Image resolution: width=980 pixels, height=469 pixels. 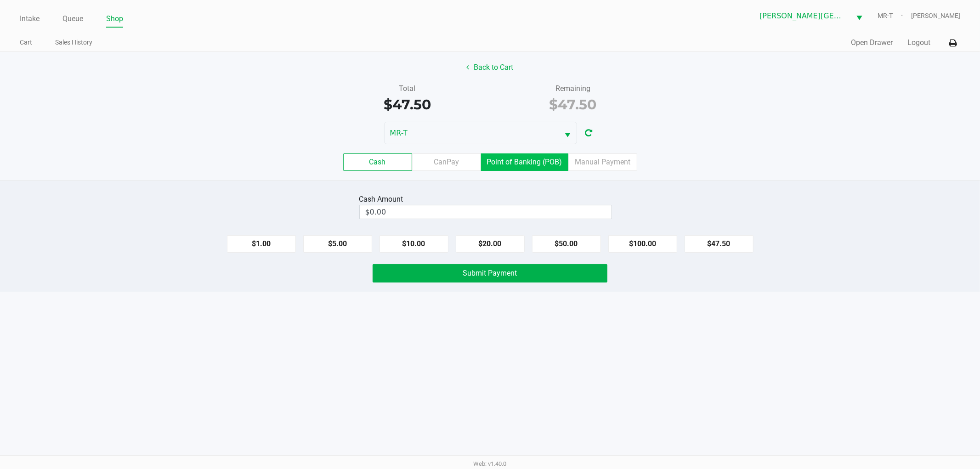 I want to click on label: CanPay, so click(x=447, y=162).